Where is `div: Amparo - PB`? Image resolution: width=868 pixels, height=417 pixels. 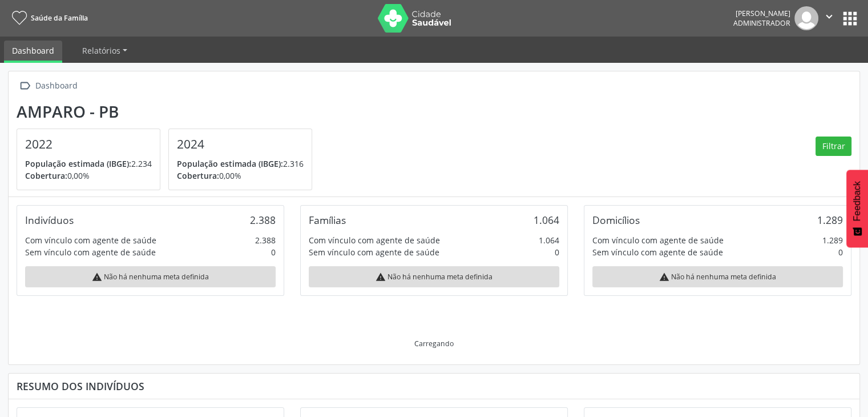 div: Amparo - PB is located at coordinates (169, 112).